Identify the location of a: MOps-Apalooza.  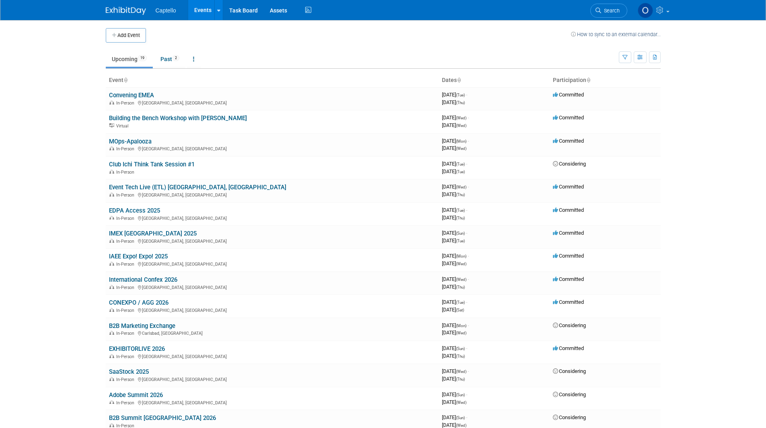
(130, 142).